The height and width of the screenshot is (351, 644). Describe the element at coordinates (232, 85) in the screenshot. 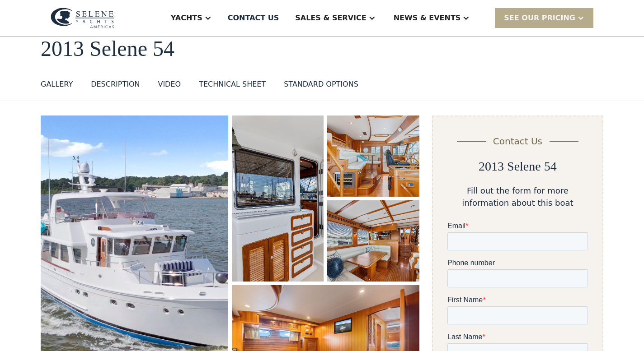

I see `div: TECHNICAL SHEET` at that location.